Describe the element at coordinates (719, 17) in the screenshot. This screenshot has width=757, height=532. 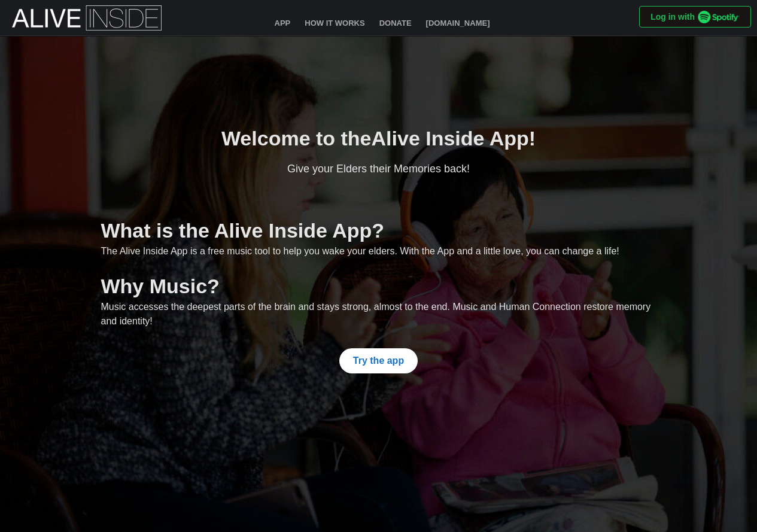
I see `img: Spotify_Logo_RGB_Green.9ff49e53.png` at that location.